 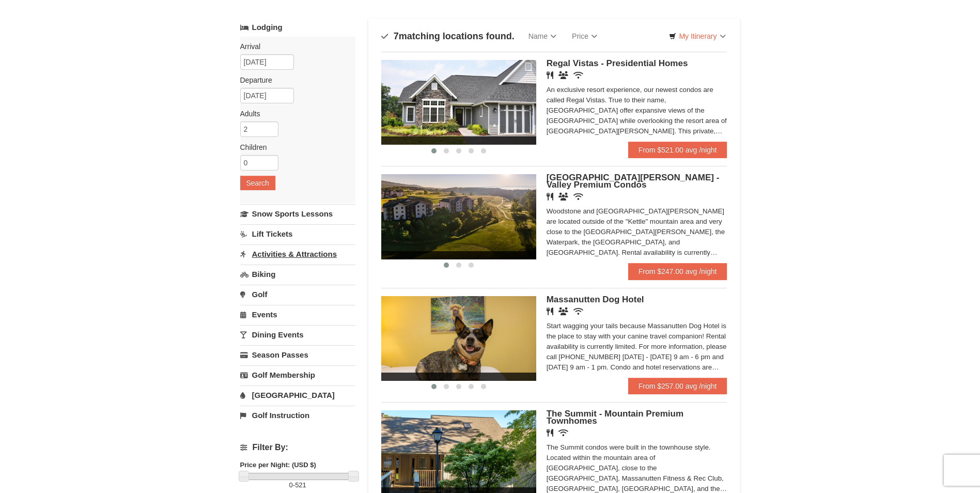 What do you see at coordinates (298, 314) in the screenshot?
I see `a: Events` at bounding box center [298, 314].